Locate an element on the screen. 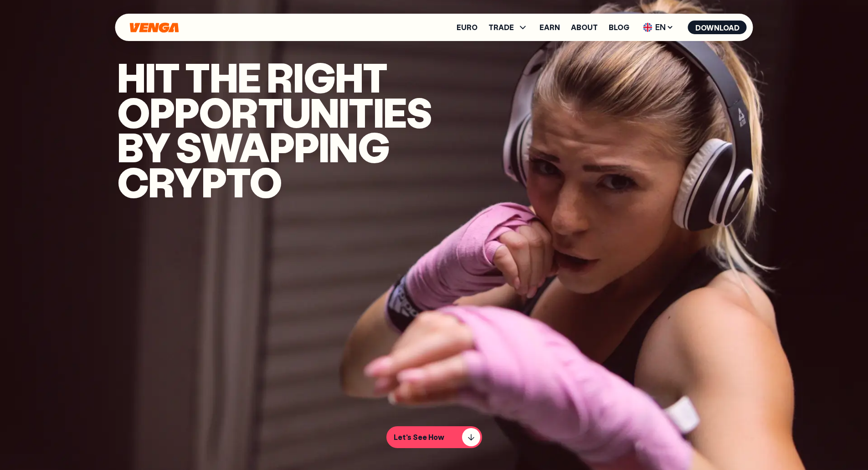 Image resolution: width=868 pixels, height=470 pixels. span: EN is located at coordinates (659, 27).